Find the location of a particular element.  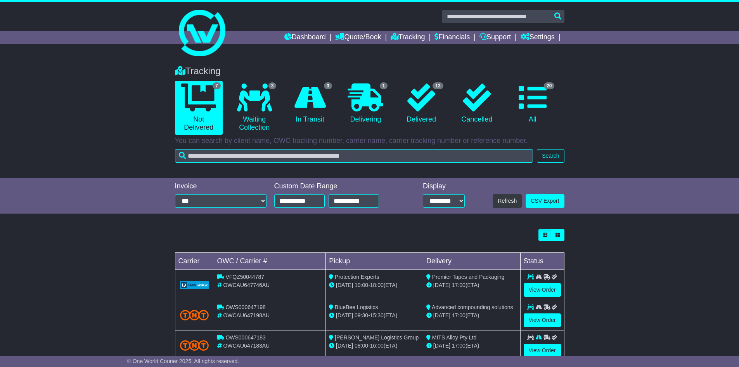

span: 7 is located at coordinates (217, 86).